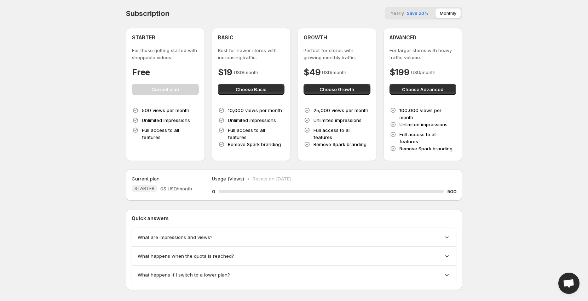  I want to click on p: Best for newer stores with increasing traffic., so click(251, 54).